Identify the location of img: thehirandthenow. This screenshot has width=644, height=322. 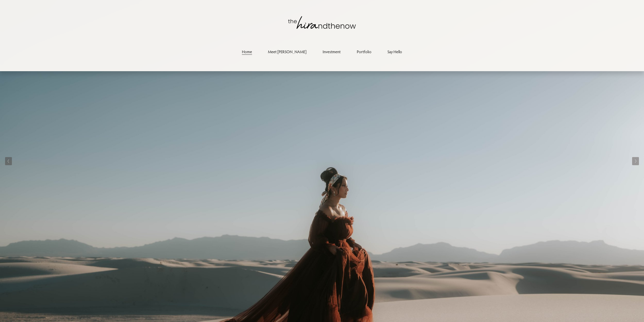
(322, 22).